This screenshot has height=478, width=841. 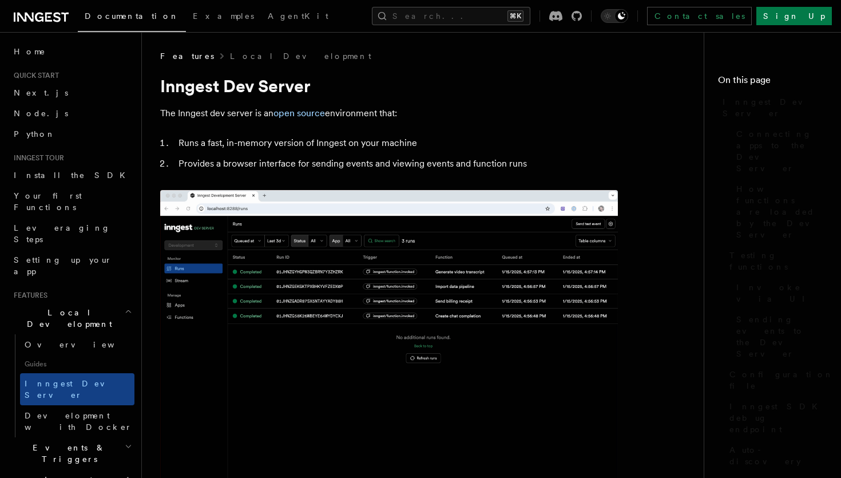 I want to click on span: Development with Docker, so click(x=78, y=421).